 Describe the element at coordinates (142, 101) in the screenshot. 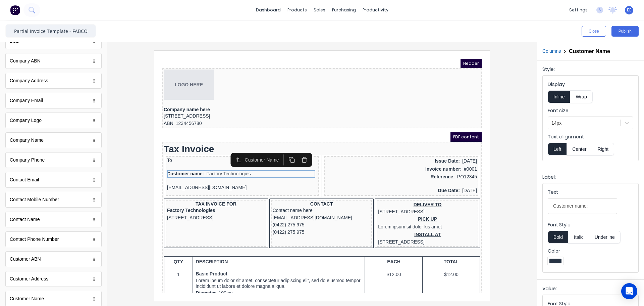

I see `button: Delete` at that location.